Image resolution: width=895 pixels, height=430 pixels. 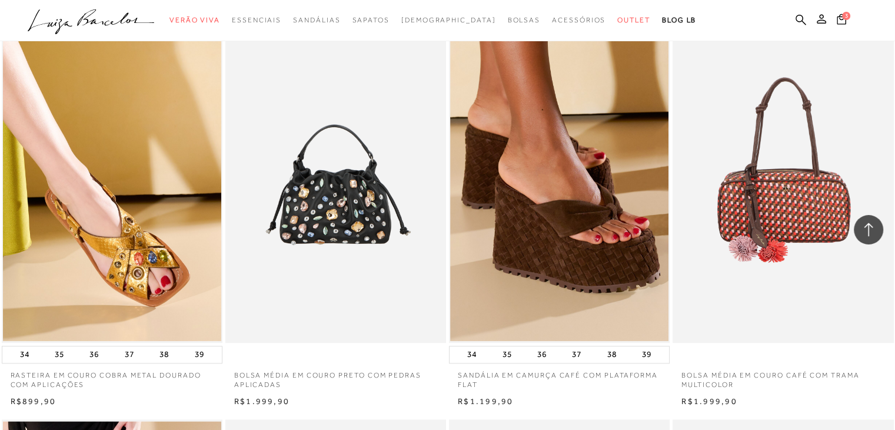 What do you see at coordinates (559, 377) in the screenshot?
I see `a: SANDÁLIA EM CAMURÇA CAFÉ COM PLATAFORMA FLAT` at bounding box center [559, 377].